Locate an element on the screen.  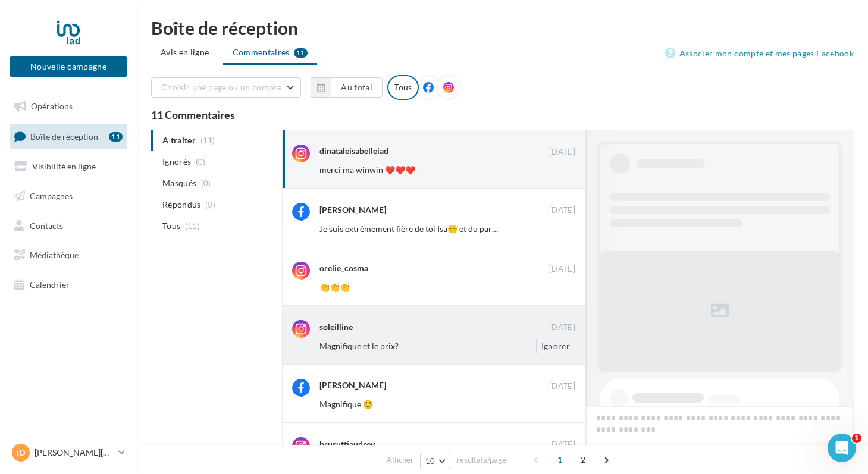
span: Ignorés is located at coordinates (177, 162).